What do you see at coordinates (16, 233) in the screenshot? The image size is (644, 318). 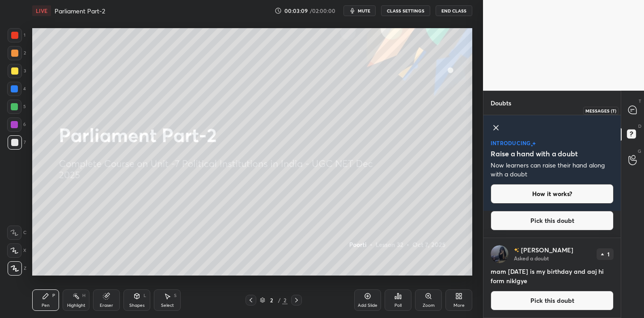 I see `div: C` at bounding box center [16, 233].